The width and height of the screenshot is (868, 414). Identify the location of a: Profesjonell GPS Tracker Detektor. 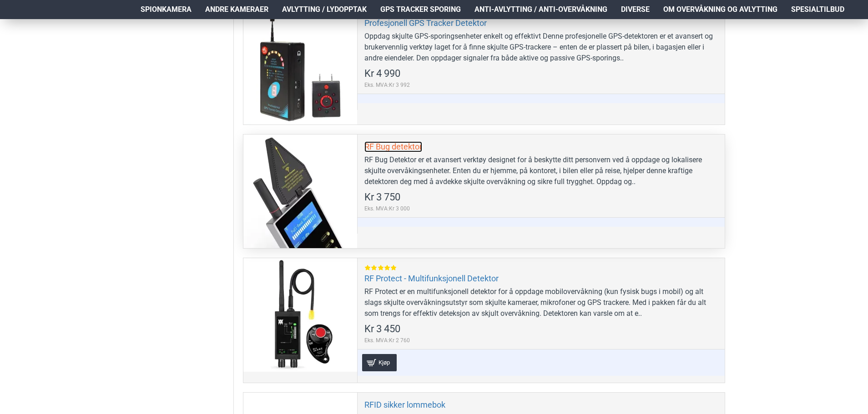
(426, 23).